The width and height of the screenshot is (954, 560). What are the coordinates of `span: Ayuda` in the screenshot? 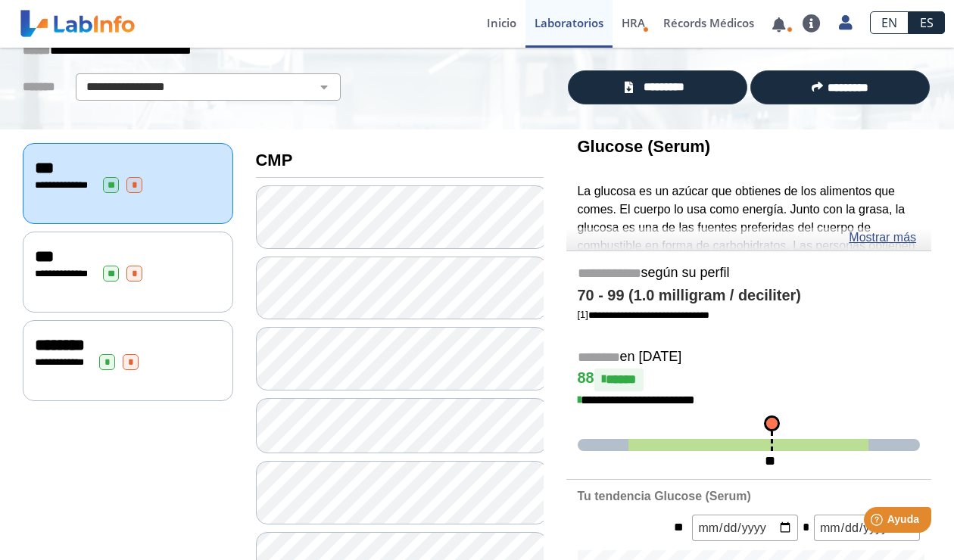 It's located at (84, 18).